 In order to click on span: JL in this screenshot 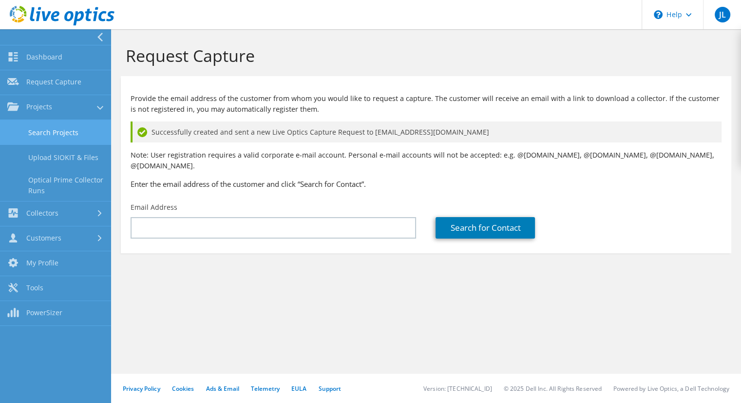, I will do `click(723, 15)`.